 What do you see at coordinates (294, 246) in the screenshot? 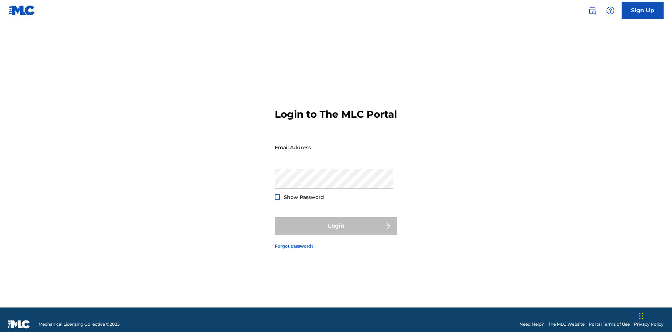
I see `a: Forgot password?` at bounding box center [294, 246].